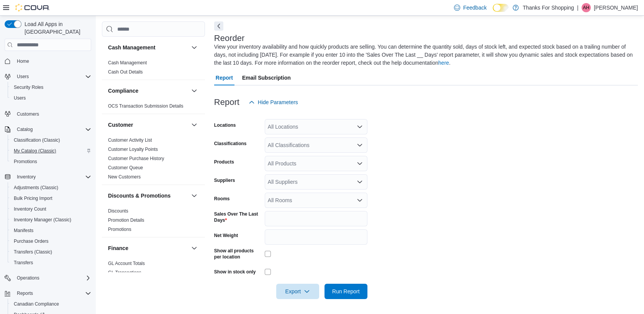 This screenshot has width=644, height=314. Describe the element at coordinates (130, 140) in the screenshot. I see `a: Customer Activity List` at that location.